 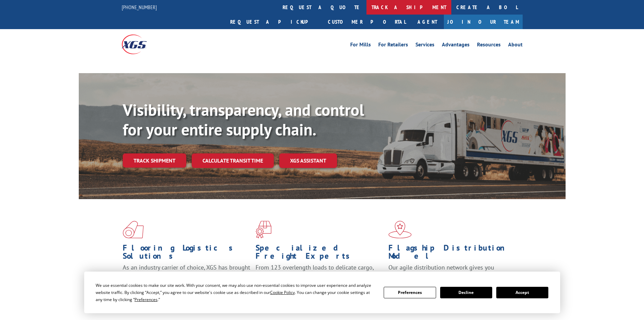 What do you see at coordinates (367, 21) in the screenshot?
I see `a: Customer Portal` at bounding box center [367, 21].